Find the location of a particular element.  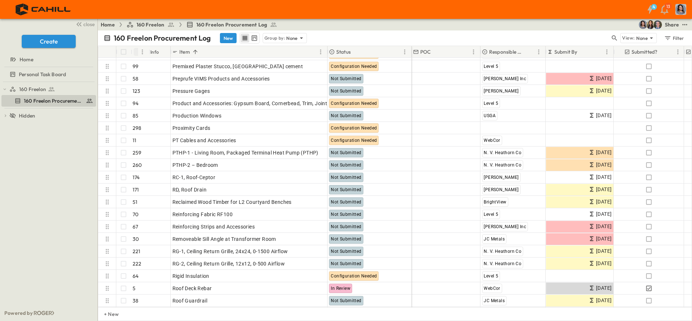

span: RG-1, Ceiling Return Grille, 24x24, 0-1500 Airflow is located at coordinates (230, 251).